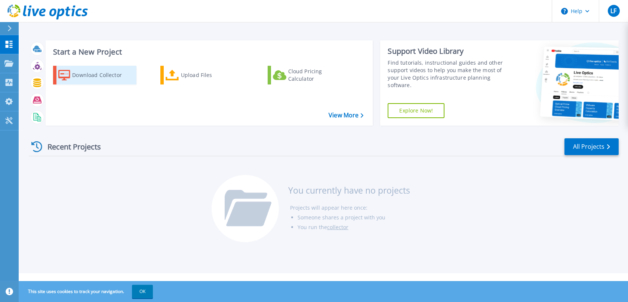 The image size is (628, 302). What do you see at coordinates (338, 227) in the screenshot?
I see `a: collector` at bounding box center [338, 227].